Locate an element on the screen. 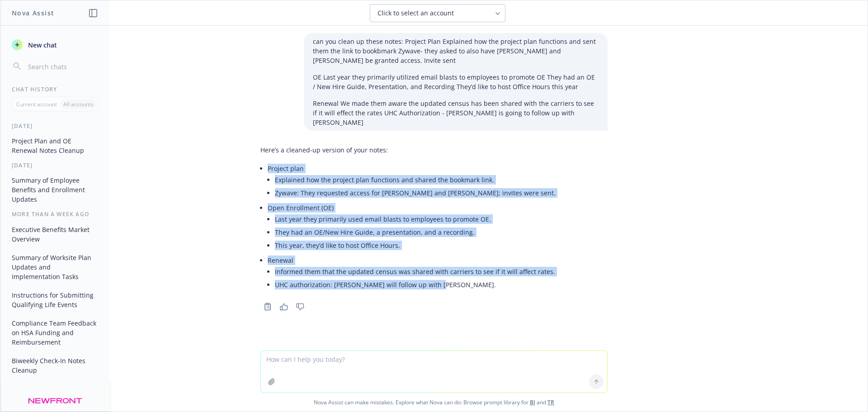 Image resolution: width=868 pixels, height=412 pixels. button: Instructions for Submitting Qualifying Life Events is located at coordinates (55, 300).